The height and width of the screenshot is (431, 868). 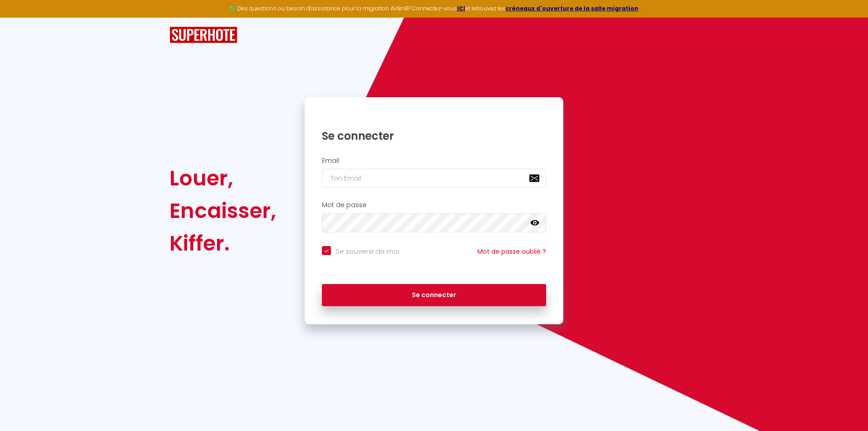 I want to click on h1: Se connecter, so click(x=434, y=136).